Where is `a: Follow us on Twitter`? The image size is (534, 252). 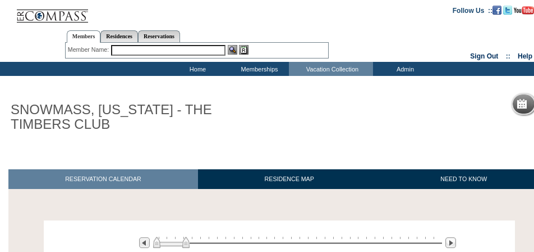
a: Follow us on Twitter is located at coordinates (508, 10).